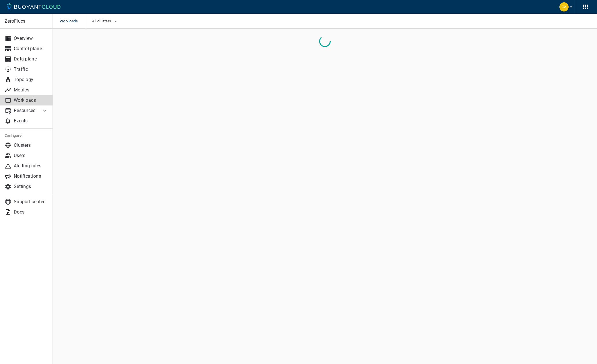  What do you see at coordinates (31, 90) in the screenshot?
I see `p: Metrics` at bounding box center [31, 90].